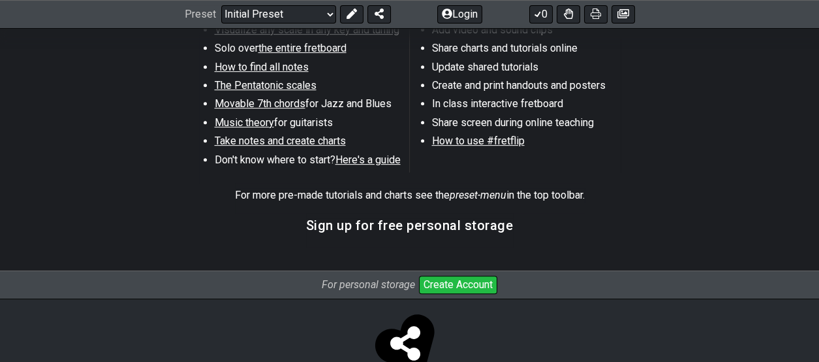 Image resolution: width=819 pixels, height=362 pixels. Describe the element at coordinates (596, 14) in the screenshot. I see `button: Print` at that location.